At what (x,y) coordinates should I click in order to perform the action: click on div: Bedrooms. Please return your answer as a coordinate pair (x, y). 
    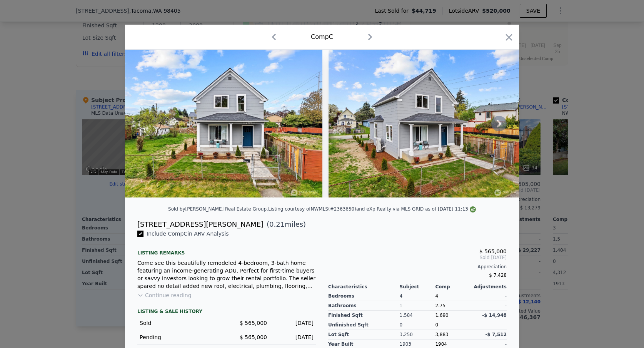
    Looking at the image, I should click on (364, 296).